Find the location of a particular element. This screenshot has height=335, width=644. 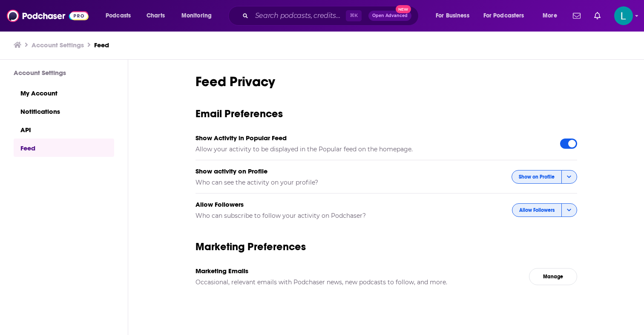

h3: Email Preferences is located at coordinates (386, 113).